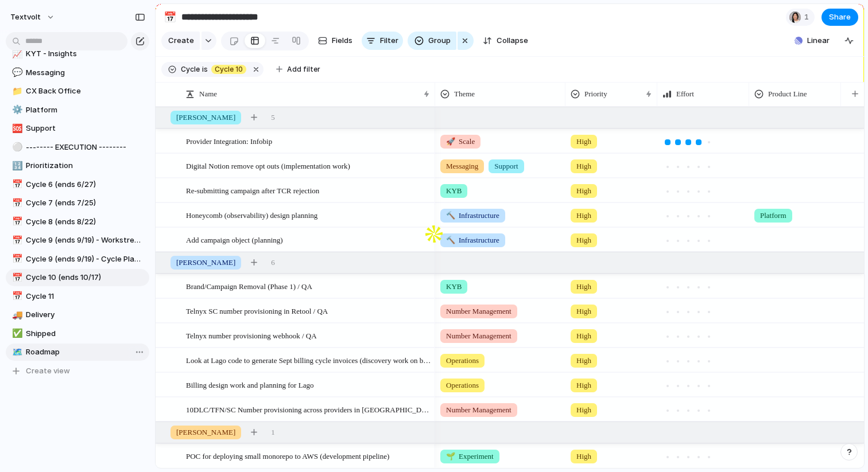 Image resolution: width=868 pixels, height=472 pixels. What do you see at coordinates (85, 352) in the screenshot?
I see `span: Roadmap` at bounding box center [85, 352].